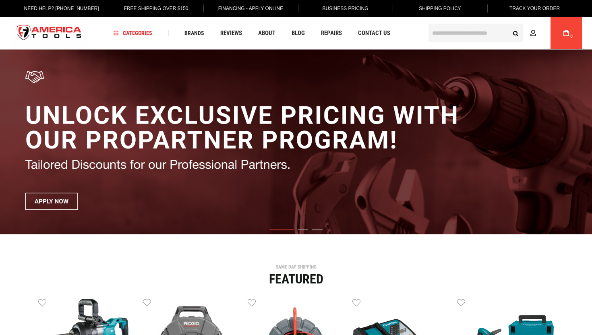  Describe the element at coordinates (572, 36) in the screenshot. I see `span: 0` at that location.